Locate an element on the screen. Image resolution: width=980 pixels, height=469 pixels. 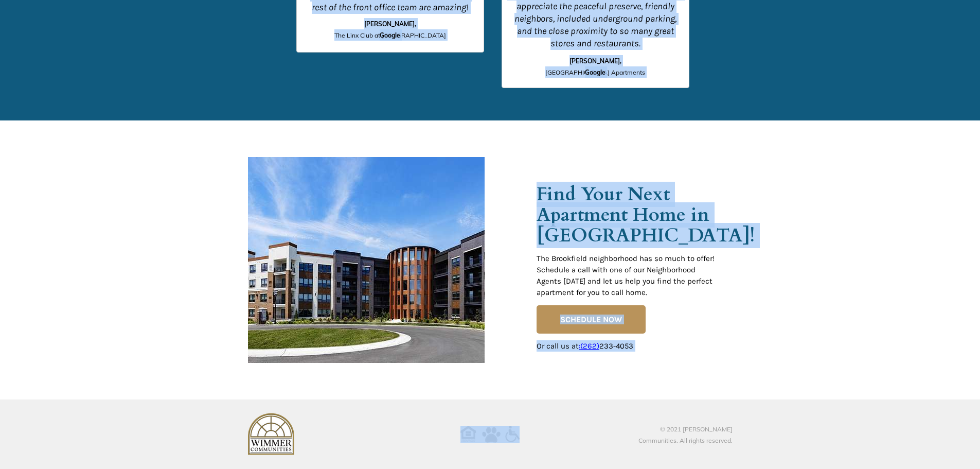
a: SCHEDULE NOW is located at coordinates (591, 319).